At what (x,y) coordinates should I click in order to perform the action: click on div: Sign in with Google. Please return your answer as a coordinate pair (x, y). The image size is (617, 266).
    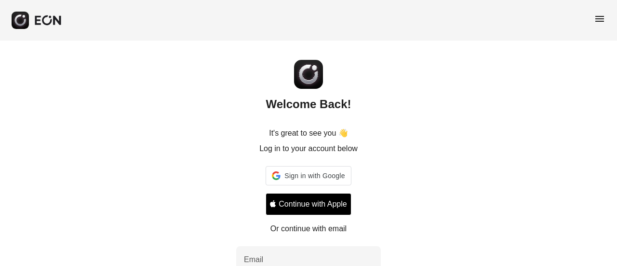
    Looking at the image, I should click on (308, 176).